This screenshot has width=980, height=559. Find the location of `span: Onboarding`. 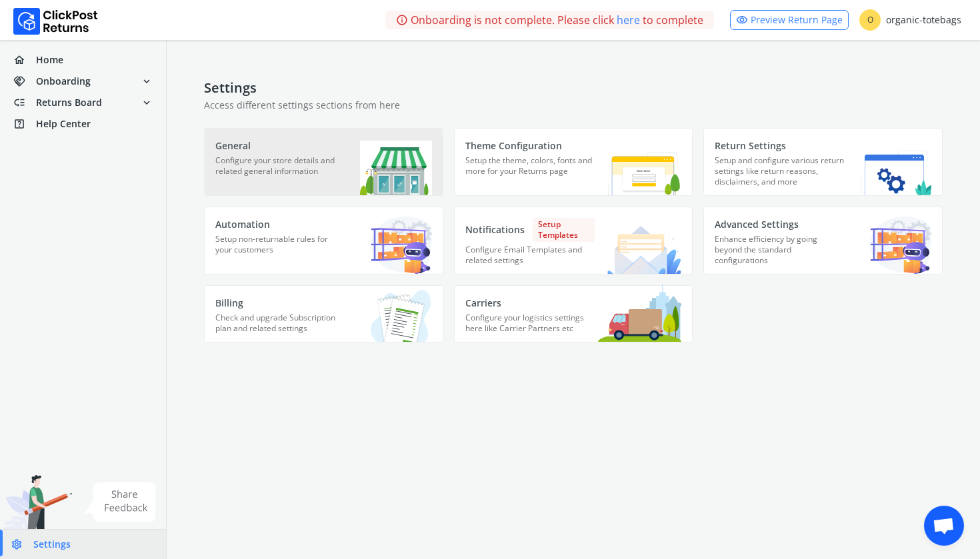

span: Onboarding is located at coordinates (63, 81).